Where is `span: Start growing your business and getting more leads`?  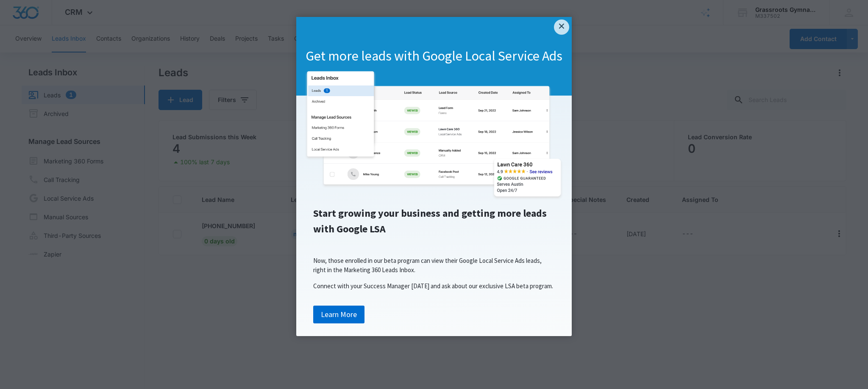
span: Start growing your business and getting more leads is located at coordinates (430, 213).